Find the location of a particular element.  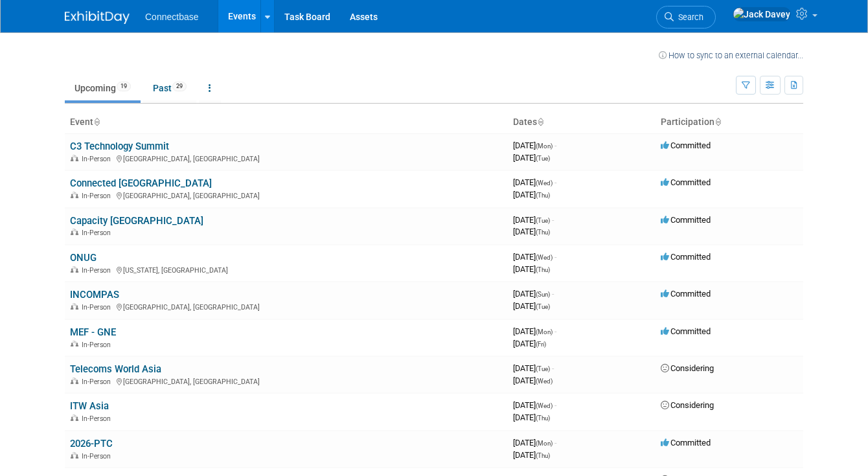

a: ITW Asia is located at coordinates (90, 406).